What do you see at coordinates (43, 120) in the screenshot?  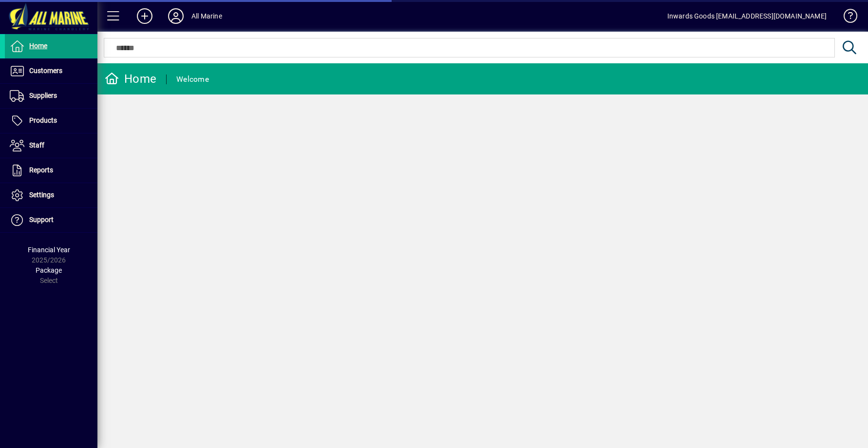 I see `span: Products` at bounding box center [43, 120].